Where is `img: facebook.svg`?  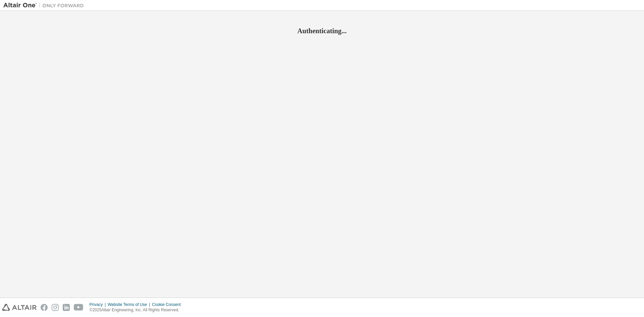 img: facebook.svg is located at coordinates (44, 307).